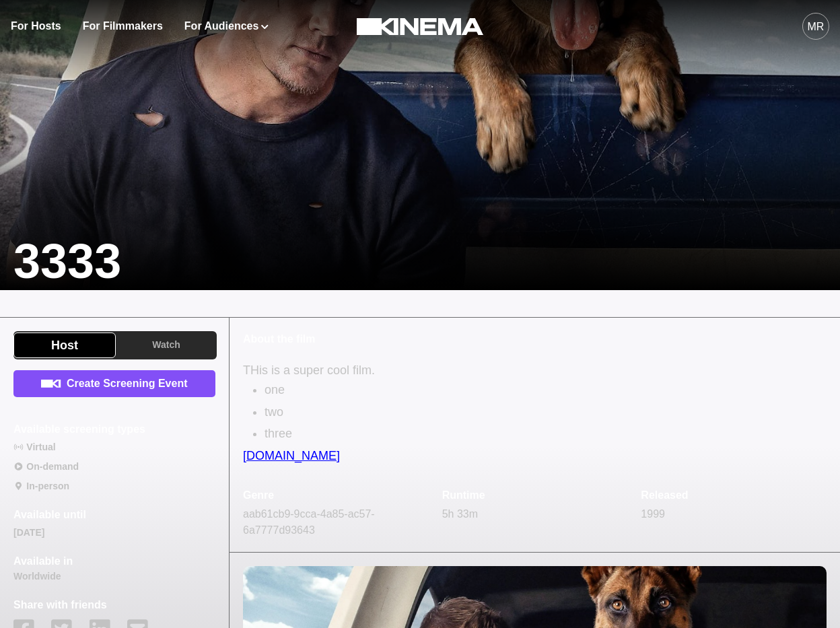 This screenshot has height=628, width=840. I want to click on p: Available until, so click(50, 515).